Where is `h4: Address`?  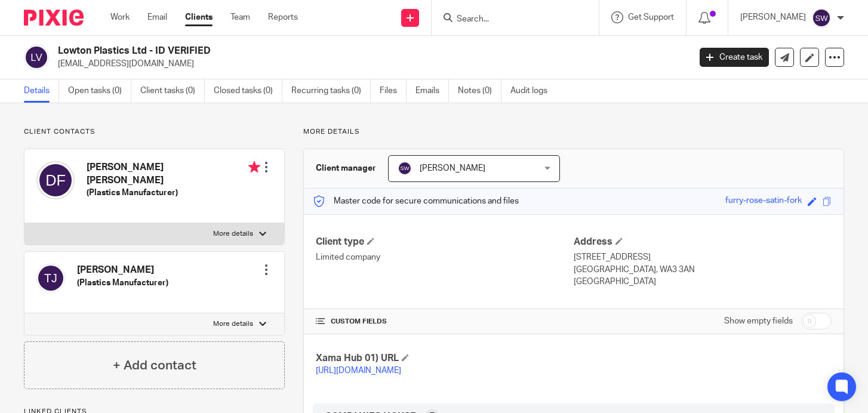
h4: Address is located at coordinates (703, 241).